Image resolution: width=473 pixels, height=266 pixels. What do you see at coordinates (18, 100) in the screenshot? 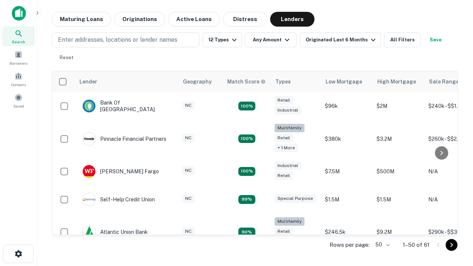
I see `div: Saved` at bounding box center [18, 100].